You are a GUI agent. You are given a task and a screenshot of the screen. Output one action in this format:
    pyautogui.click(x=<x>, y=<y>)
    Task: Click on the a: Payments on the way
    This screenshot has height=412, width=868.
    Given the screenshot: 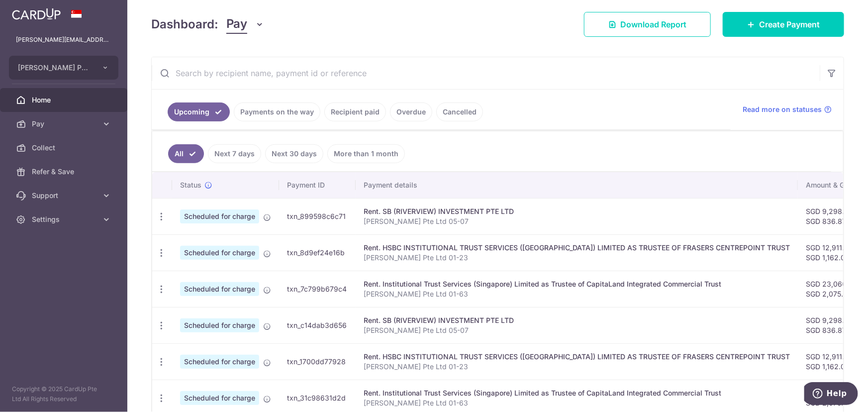 What is the action you would take?
    pyautogui.click(x=277, y=112)
    